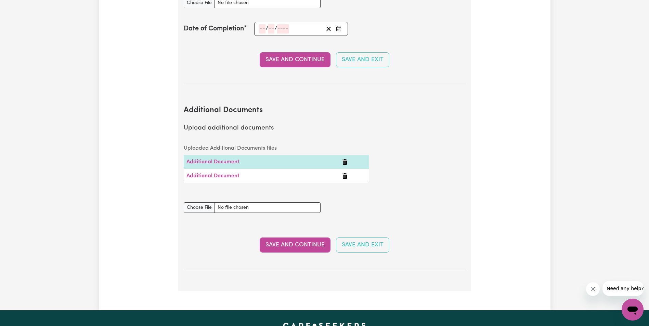 The image size is (649, 326). Describe the element at coordinates (328, 29) in the screenshot. I see `button: Clear date` at that location.